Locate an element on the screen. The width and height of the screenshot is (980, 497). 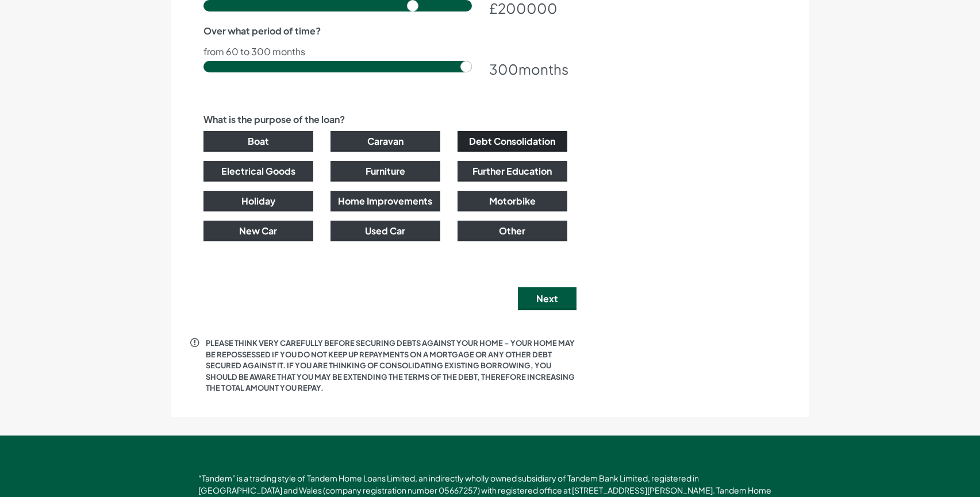
label: What is the purpose of the loan? is located at coordinates (274, 120).